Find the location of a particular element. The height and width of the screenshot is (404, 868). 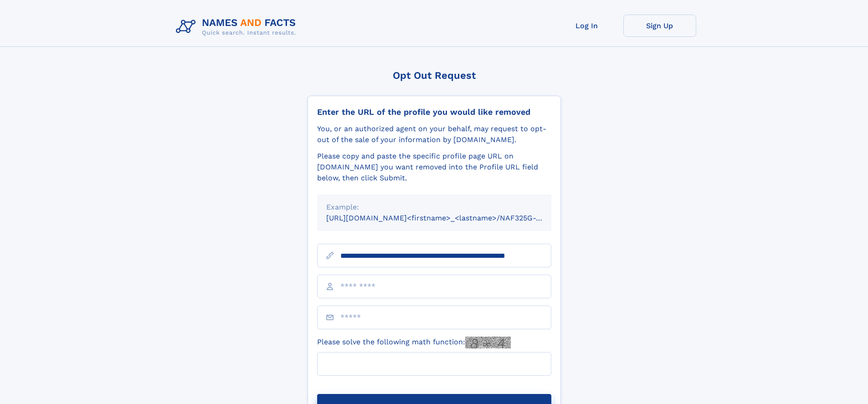

div: Enter the URL of the profile you would like removed is located at coordinates (434, 112).